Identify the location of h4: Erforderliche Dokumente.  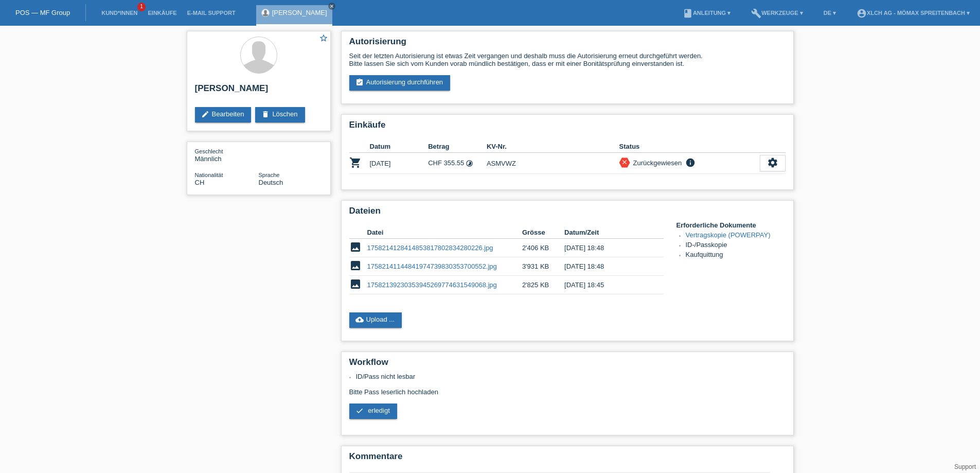
(731, 225).